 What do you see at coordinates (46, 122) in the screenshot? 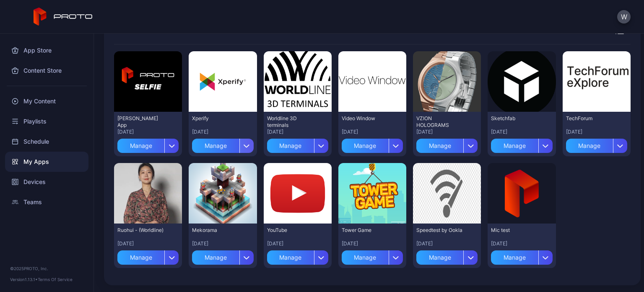
I see `div: Playlists` at bounding box center [46, 122].